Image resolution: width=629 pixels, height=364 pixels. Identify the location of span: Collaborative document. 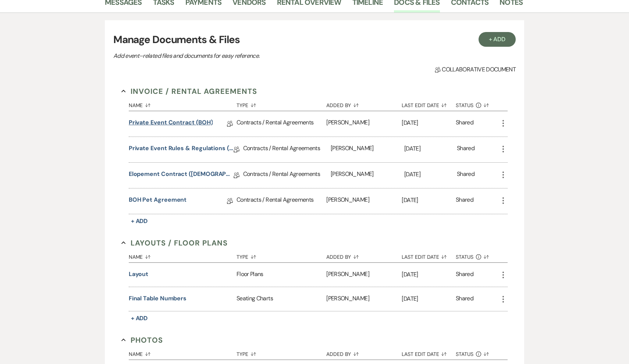
(476, 70).